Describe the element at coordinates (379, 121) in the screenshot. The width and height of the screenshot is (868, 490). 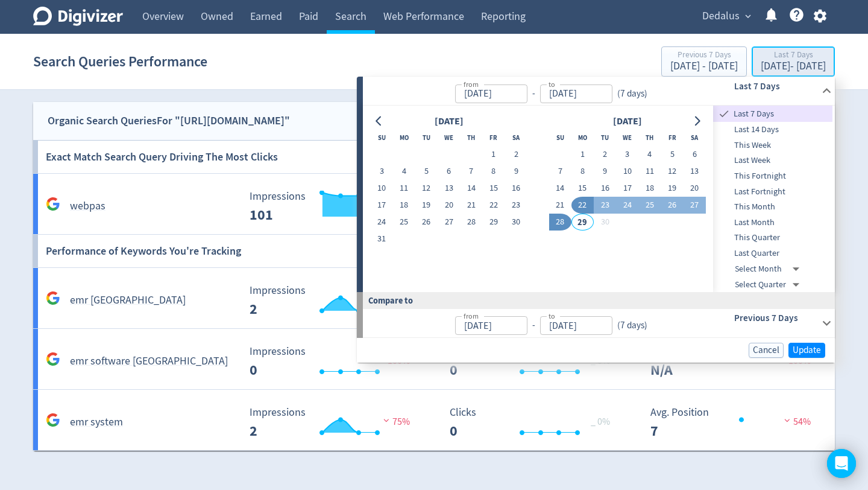
I see `button: Go to previous month` at that location.